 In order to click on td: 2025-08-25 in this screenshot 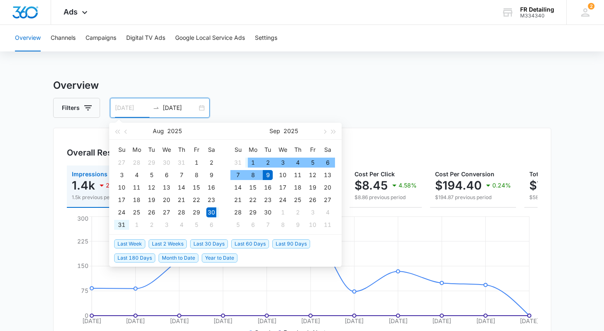, I will do `click(137, 213)`.